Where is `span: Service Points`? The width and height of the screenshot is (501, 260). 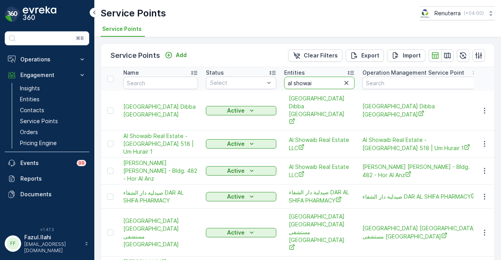 span: Service Points is located at coordinates (122, 29).